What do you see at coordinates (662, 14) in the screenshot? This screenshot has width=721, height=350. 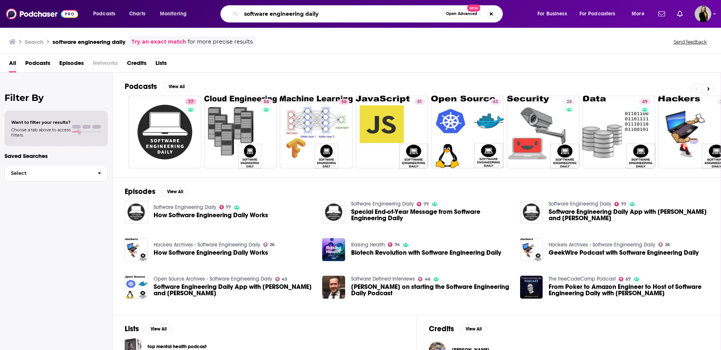 I see `a: Show notifications dropdown` at bounding box center [662, 14].